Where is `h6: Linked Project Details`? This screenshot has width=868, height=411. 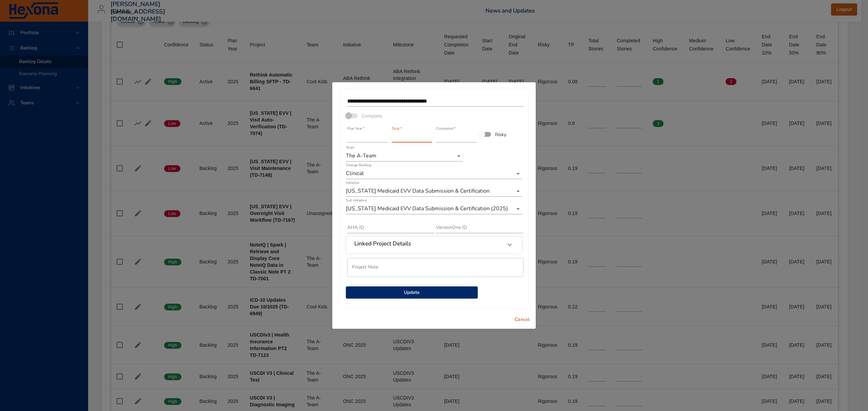 h6: Linked Project Details is located at coordinates (383, 244).